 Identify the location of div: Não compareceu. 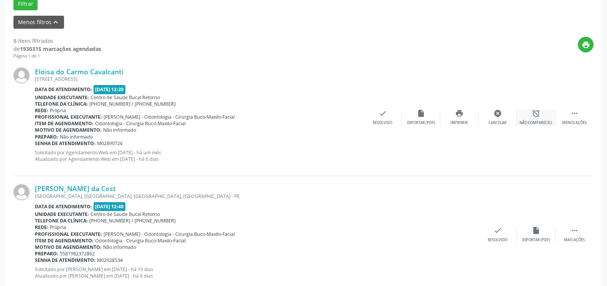
(536, 123).